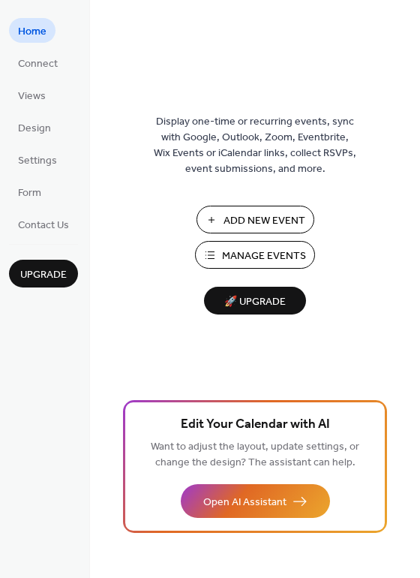 The image size is (420, 578). What do you see at coordinates (255, 146) in the screenshot?
I see `span: Display one-time or recurring events, sync with Google, Outlook, Zoom, Eventbrite, Wix Events or ...` at bounding box center [255, 146].